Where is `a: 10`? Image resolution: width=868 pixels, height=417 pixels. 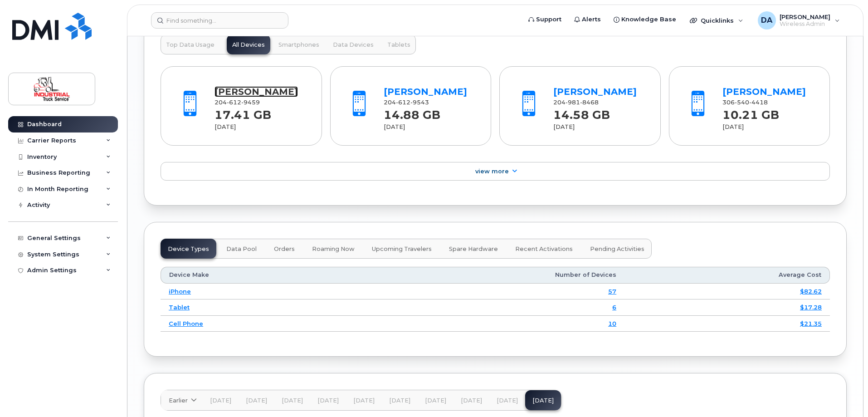
a: 10 is located at coordinates (612, 324).